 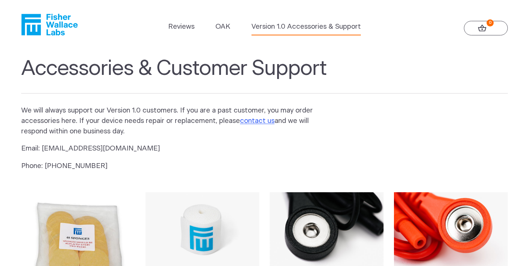 What do you see at coordinates (181, 27) in the screenshot?
I see `a: Reviews` at bounding box center [181, 27].